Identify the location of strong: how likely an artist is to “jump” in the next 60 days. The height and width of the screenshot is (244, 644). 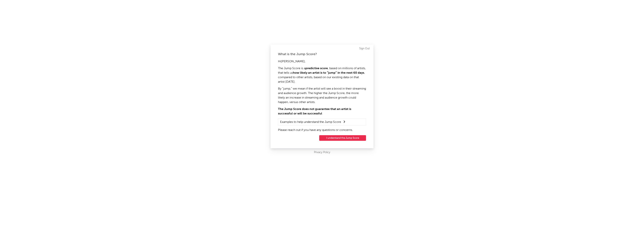
(329, 73).